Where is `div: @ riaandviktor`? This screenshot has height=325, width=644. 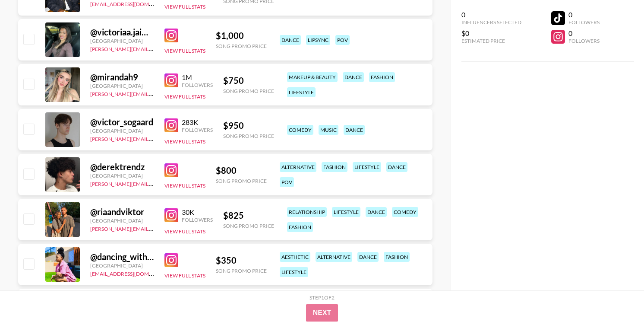
div: @ riaandviktor is located at coordinates (122, 212).